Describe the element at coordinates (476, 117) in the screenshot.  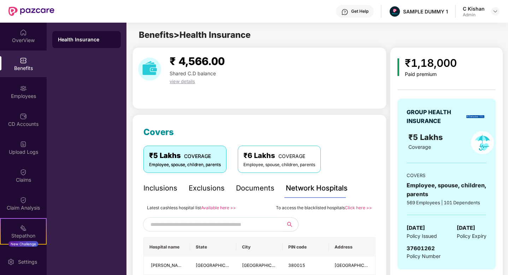
I see `img: insurerLogo` at that location.